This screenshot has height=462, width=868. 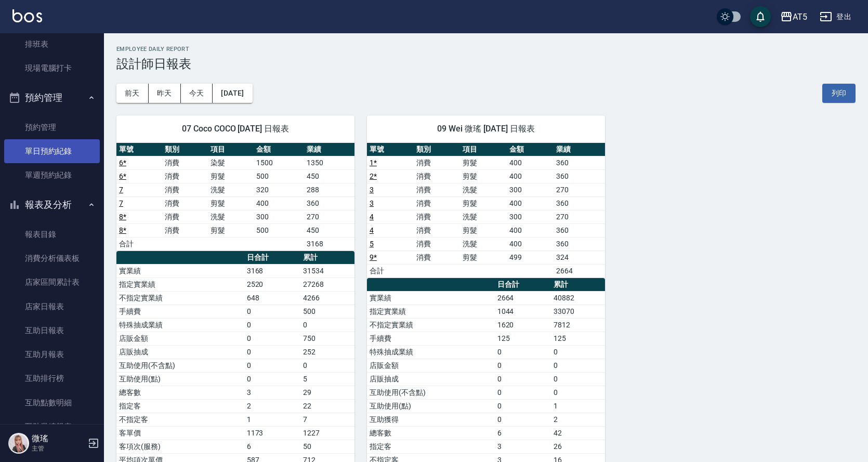 What do you see at coordinates (278, 163) in the screenshot?
I see `td: 1500` at bounding box center [278, 163].